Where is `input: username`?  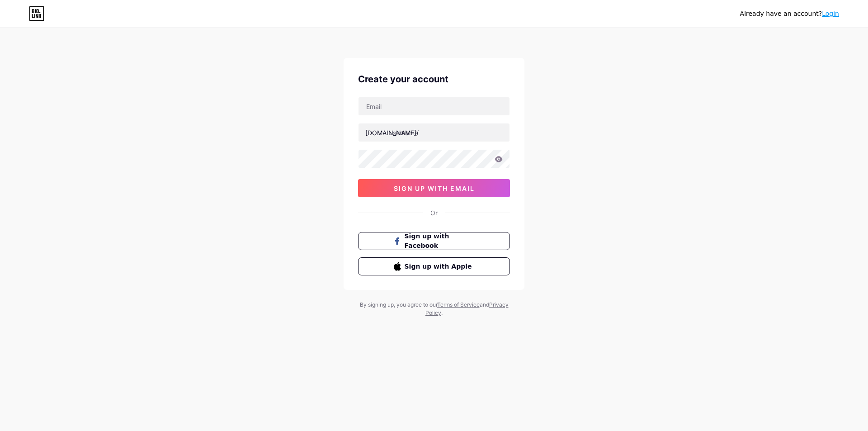 input: username is located at coordinates (434, 133).